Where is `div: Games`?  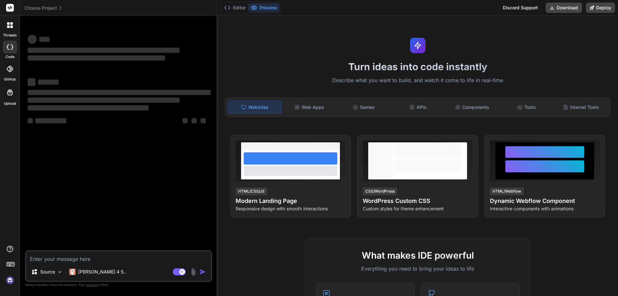
div: Games is located at coordinates (364, 107).